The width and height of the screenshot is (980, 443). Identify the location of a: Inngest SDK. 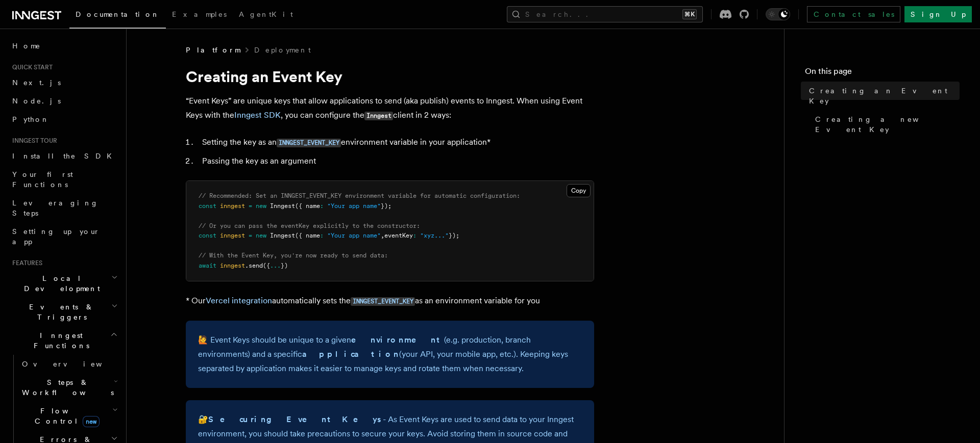
(257, 115).